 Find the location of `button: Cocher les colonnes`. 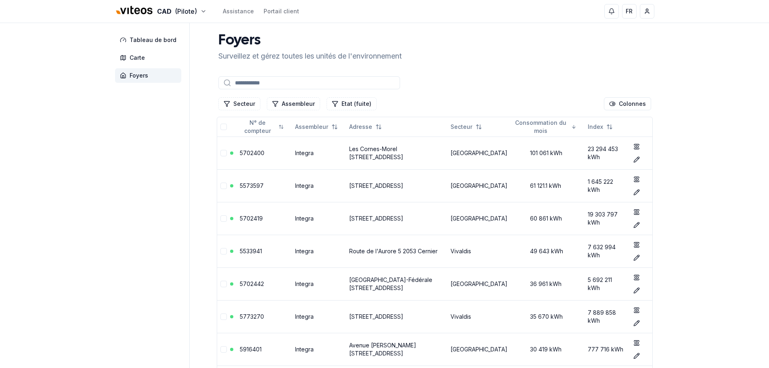

button: Cocher les colonnes is located at coordinates (628, 104).